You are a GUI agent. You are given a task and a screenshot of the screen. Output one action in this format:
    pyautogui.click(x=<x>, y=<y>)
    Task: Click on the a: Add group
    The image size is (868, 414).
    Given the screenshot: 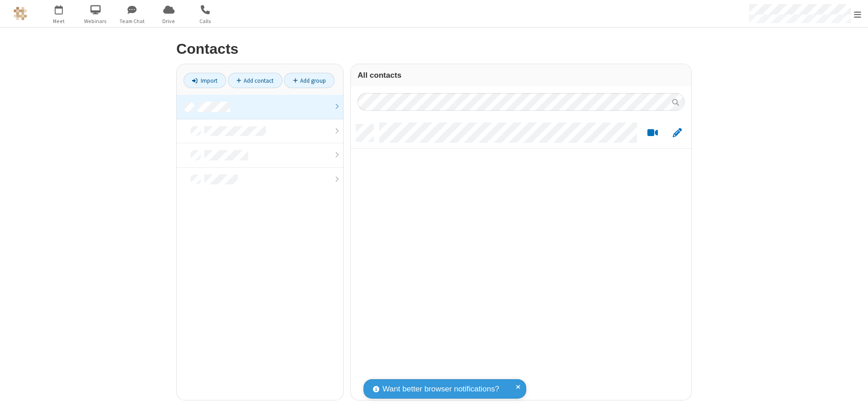 What is the action you would take?
    pyautogui.click(x=309, y=80)
    